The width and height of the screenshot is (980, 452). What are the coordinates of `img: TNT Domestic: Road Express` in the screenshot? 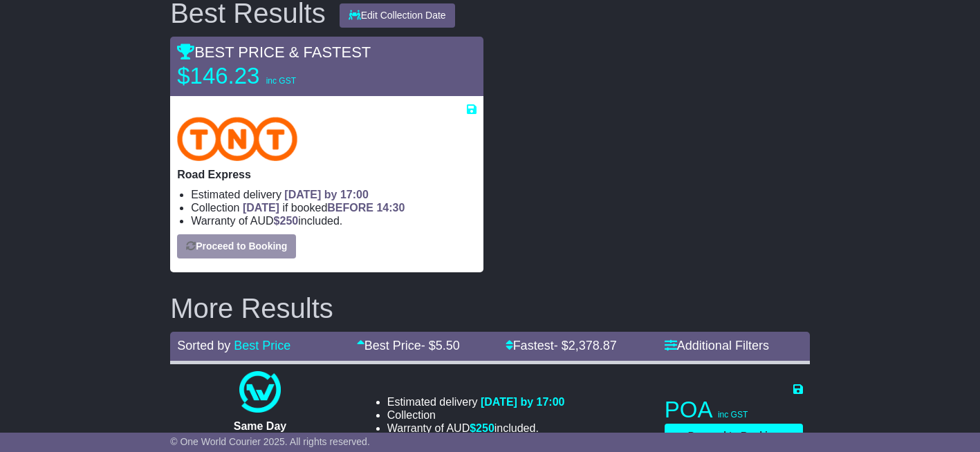 It's located at (237, 139).